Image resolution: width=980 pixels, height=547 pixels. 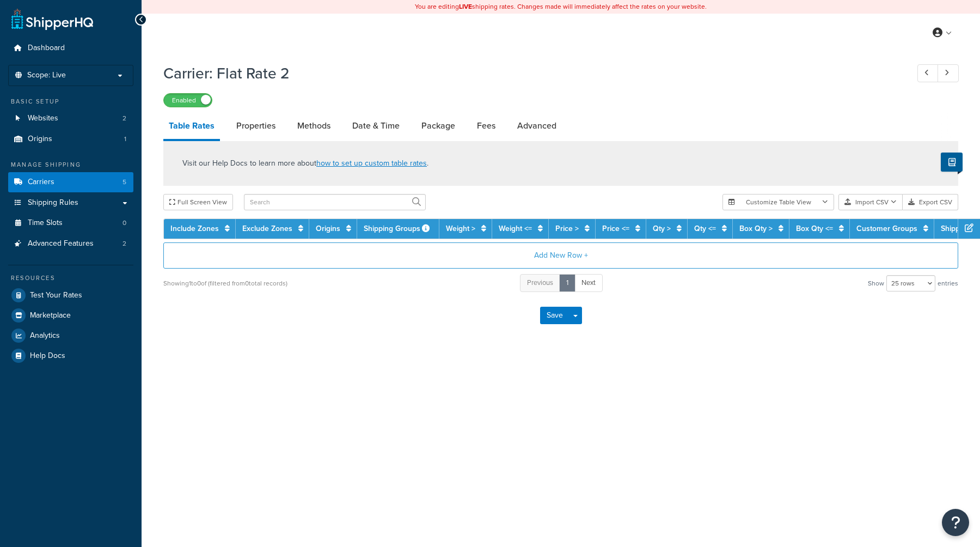 I want to click on li: Help Docs, so click(x=71, y=356).